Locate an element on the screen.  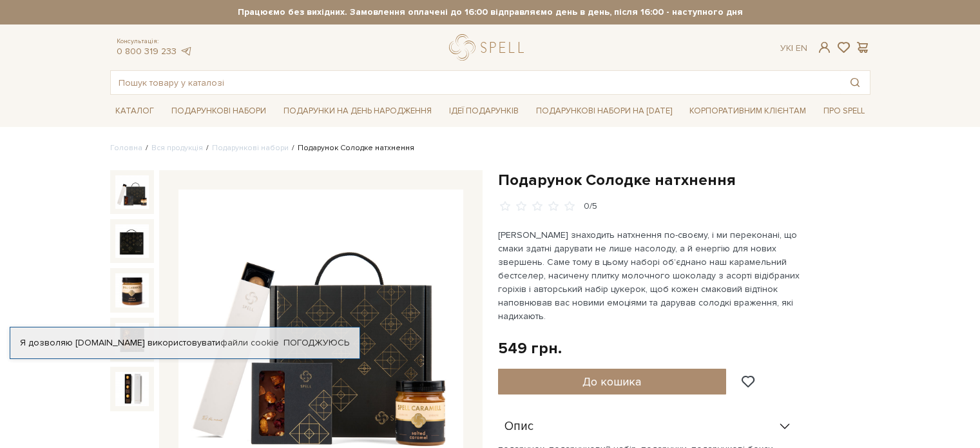
strong: Працюємо без вихідних. Замовлення оплачені до 16:00 відправляємо день в день, після 16:00 - насту... is located at coordinates (490, 12).